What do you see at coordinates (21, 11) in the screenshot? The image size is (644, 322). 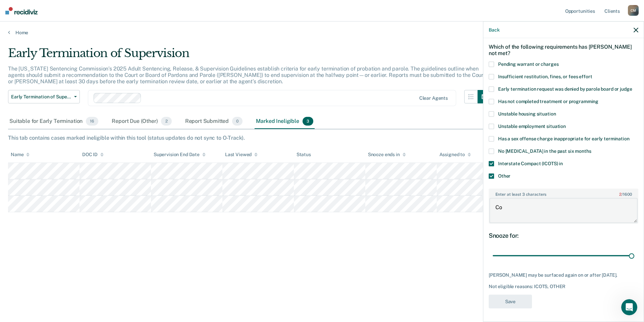 I see `img: Recidiviz` at bounding box center [21, 11].